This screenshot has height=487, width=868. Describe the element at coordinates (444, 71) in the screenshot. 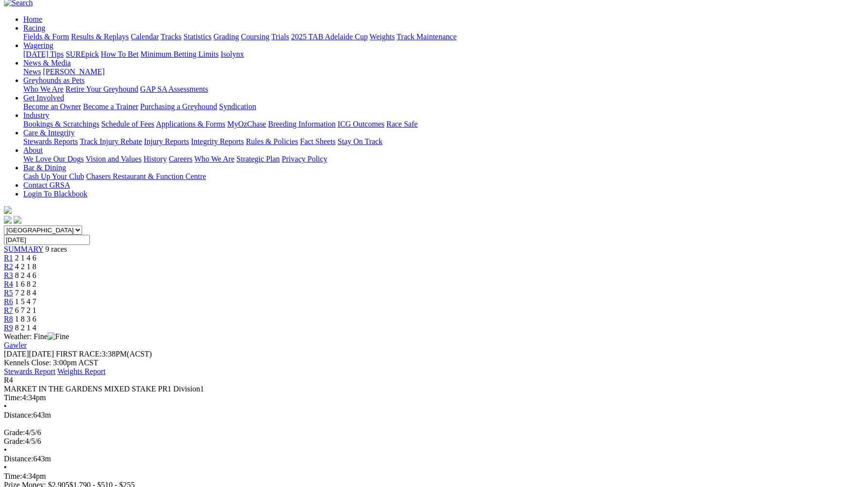

I see `div: News & Media` at that location.